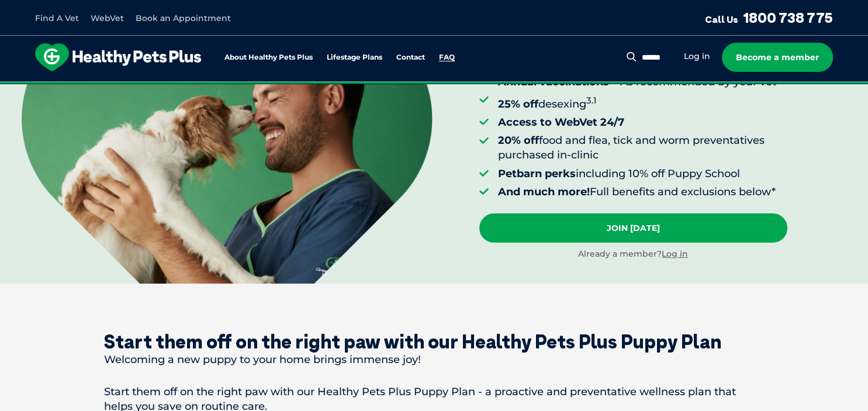  Describe the element at coordinates (57, 18) in the screenshot. I see `a: Find A Vet` at that location.